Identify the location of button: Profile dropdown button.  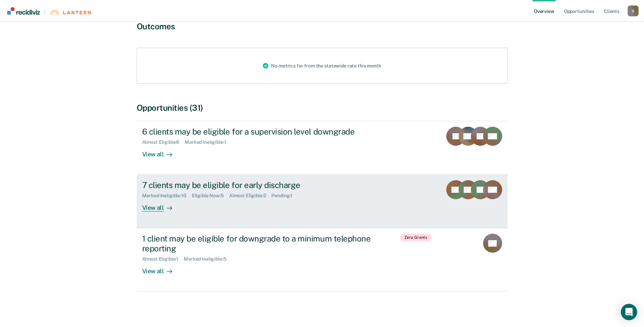
(633, 11).